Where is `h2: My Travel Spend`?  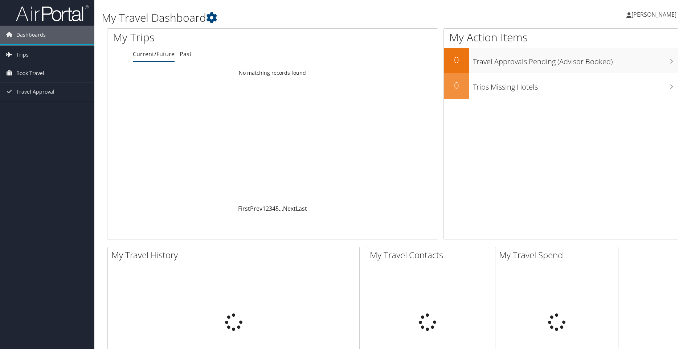
h2: My Travel Spend is located at coordinates (559, 255).